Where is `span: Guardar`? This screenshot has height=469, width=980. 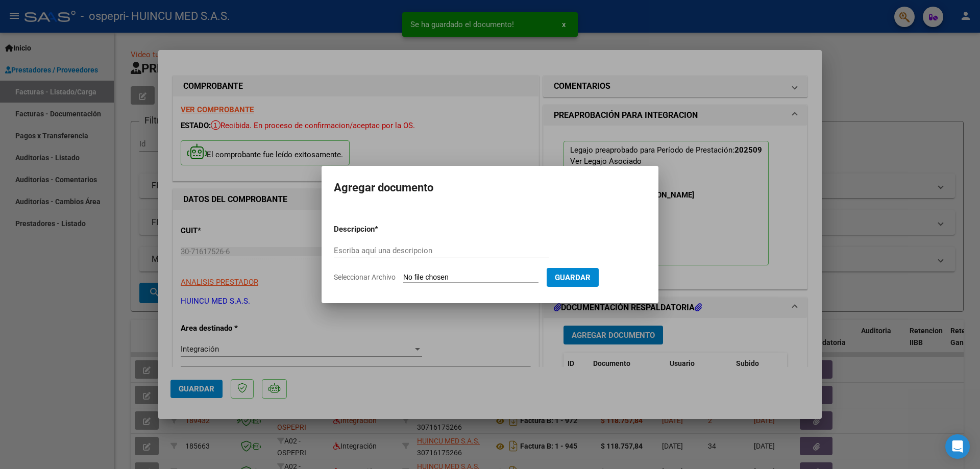
span: Guardar is located at coordinates (572, 278).